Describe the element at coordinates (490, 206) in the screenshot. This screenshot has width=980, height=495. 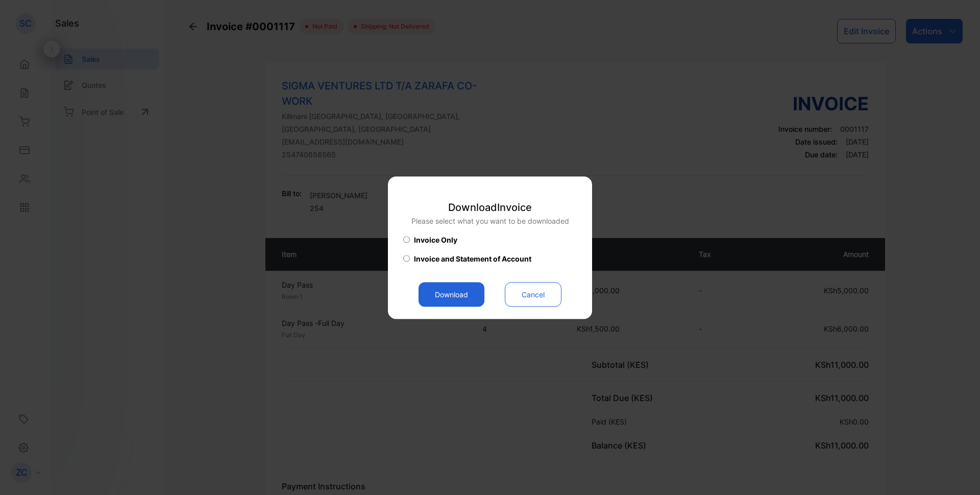
I see `p: Download Invoice` at that location.